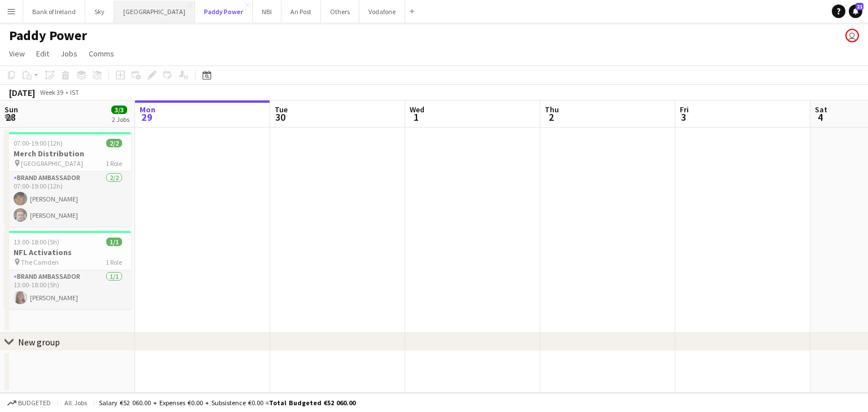  Describe the element at coordinates (29, 403) in the screenshot. I see `button: Budgeted` at that location.